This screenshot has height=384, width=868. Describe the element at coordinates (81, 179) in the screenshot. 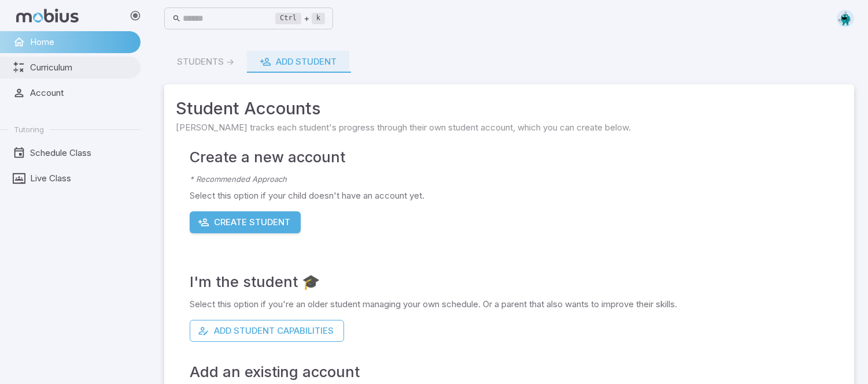

I see `span: Live Class` at that location.